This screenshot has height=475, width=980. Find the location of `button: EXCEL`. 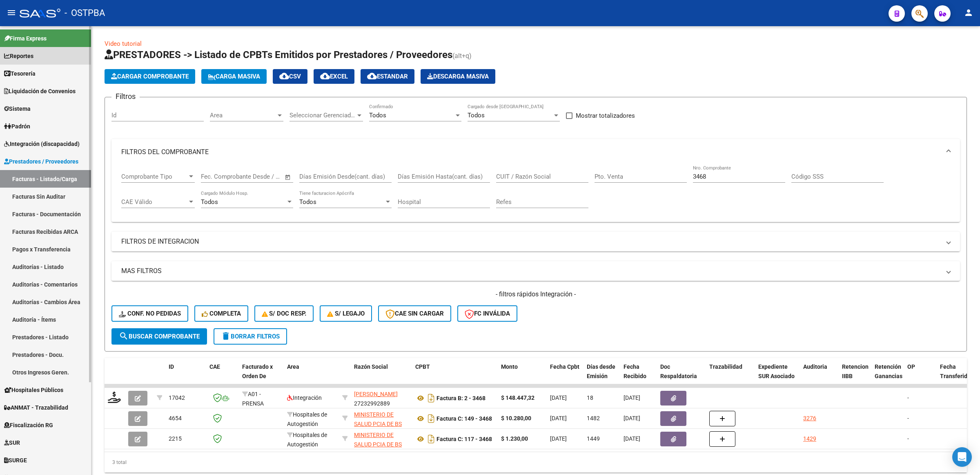

button: EXCEL is located at coordinates (334, 77).